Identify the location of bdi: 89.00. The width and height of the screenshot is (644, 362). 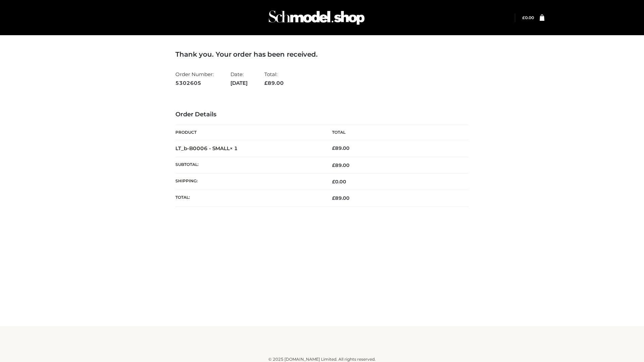
(341, 148).